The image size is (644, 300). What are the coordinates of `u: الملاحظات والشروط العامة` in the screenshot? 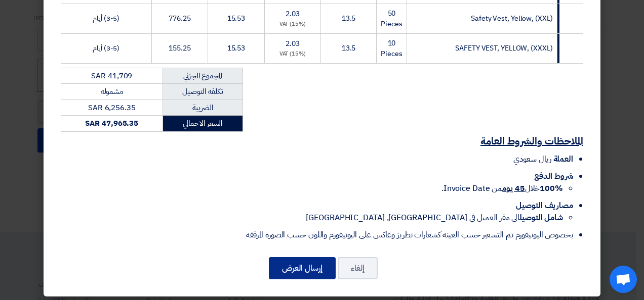 It's located at (532, 141).